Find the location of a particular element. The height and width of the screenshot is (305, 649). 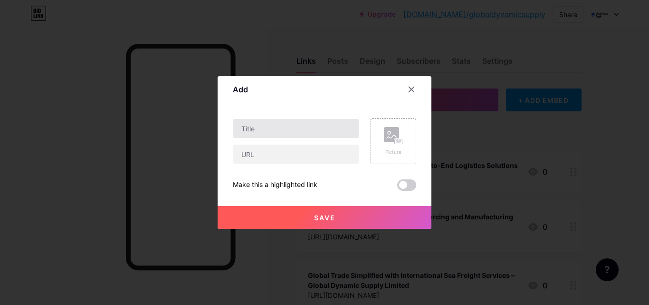

input: URL is located at coordinates (296, 154).